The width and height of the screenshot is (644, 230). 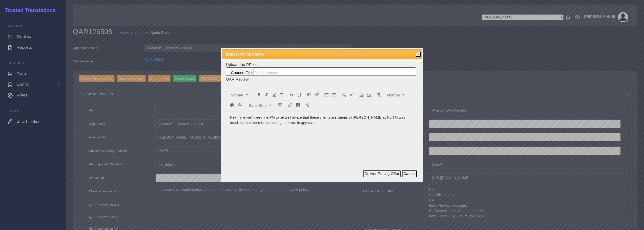 I want to click on span: Quotes, so click(x=24, y=37).